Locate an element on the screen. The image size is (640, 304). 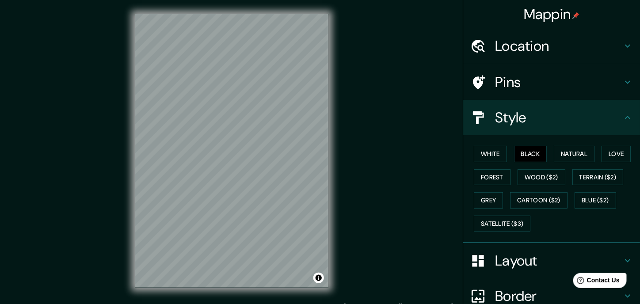
img: pin-icon.png is located at coordinates (575, 15).